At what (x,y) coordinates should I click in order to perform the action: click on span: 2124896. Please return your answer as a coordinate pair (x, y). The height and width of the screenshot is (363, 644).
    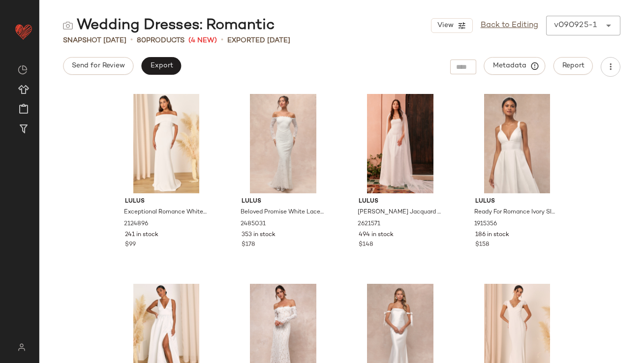
    Looking at the image, I should click on (136, 225).